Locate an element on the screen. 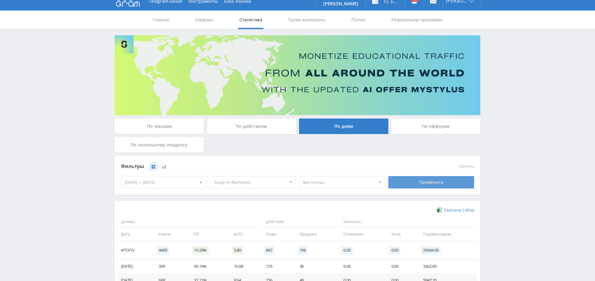  td: 155 is located at coordinates (276, 267).